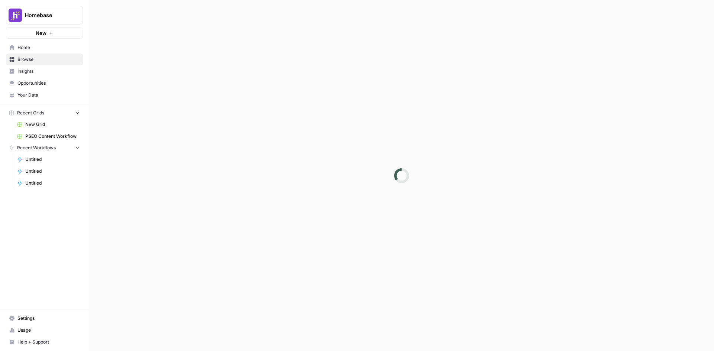 Image resolution: width=714 pixels, height=351 pixels. I want to click on span: PSEO Content Workflow, so click(52, 136).